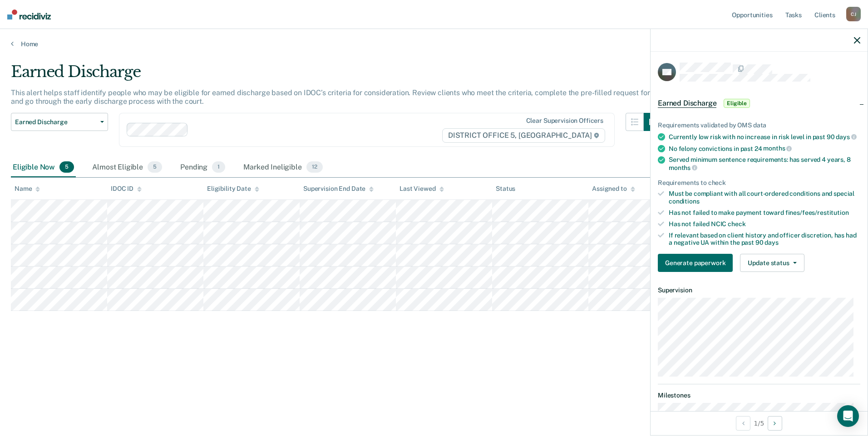 This screenshot has height=436, width=868. I want to click on span: fines/fees/restitution, so click(817, 213).